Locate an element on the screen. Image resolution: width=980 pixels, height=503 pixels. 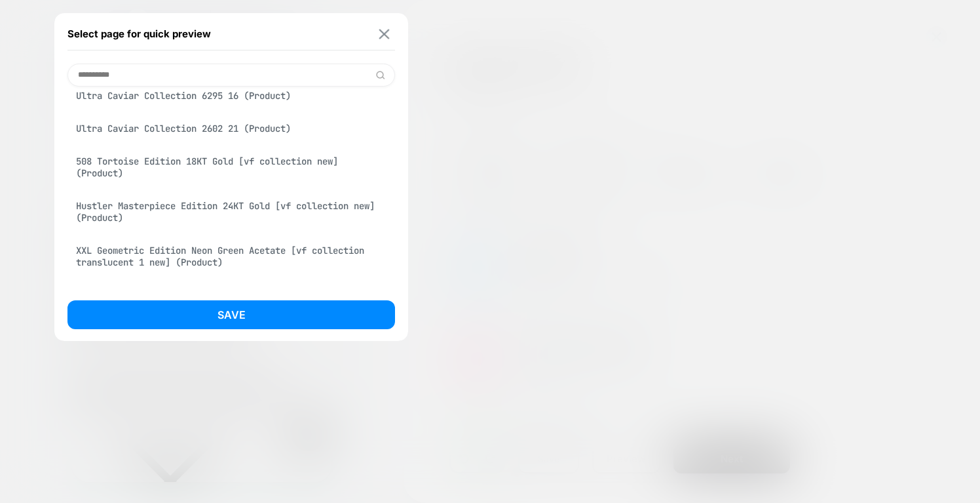
div: Ultra Caviar Collection 6295 16 (Product) is located at coordinates (231, 95).